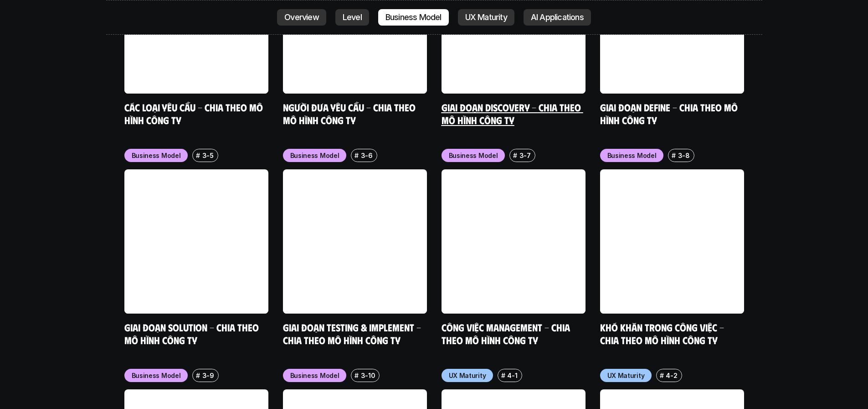 The image size is (868, 409). I want to click on p: 4-1, so click(512, 375).